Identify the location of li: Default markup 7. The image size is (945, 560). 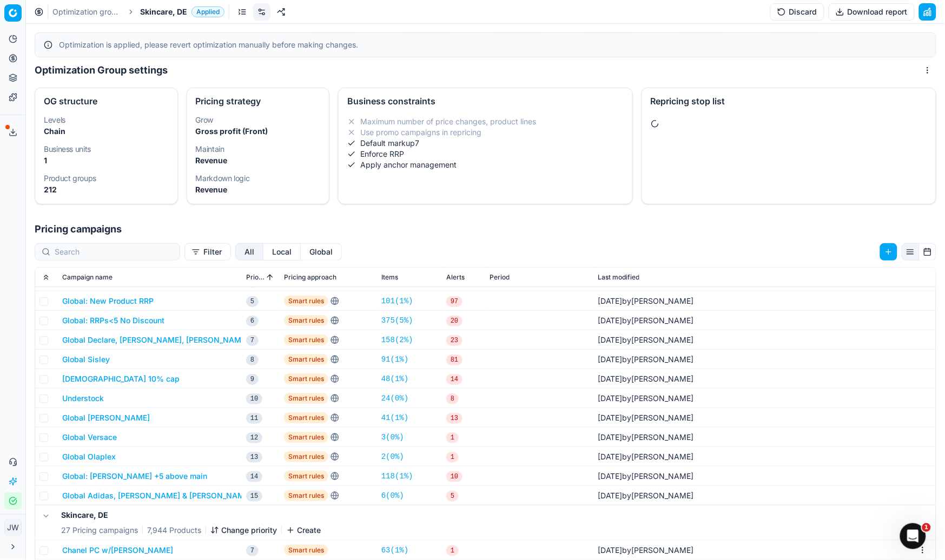
(485, 144).